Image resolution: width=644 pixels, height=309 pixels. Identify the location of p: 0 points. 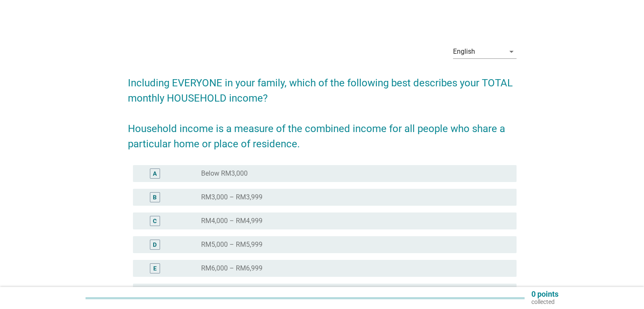
(545, 294).